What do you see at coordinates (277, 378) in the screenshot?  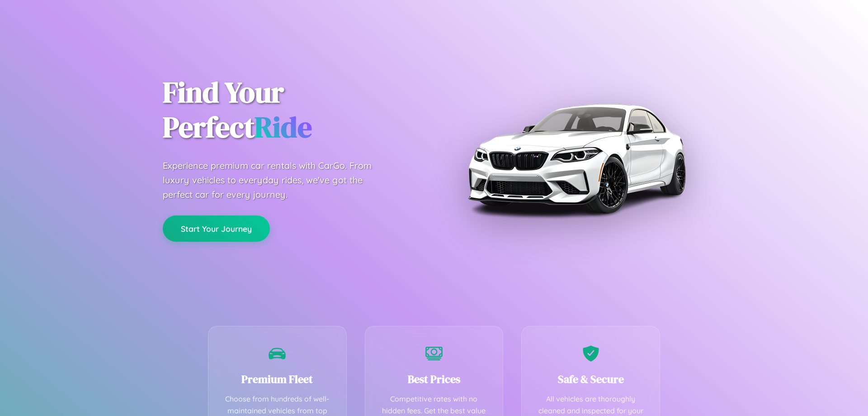 I see `h3: Premium Fleet` at bounding box center [277, 378].